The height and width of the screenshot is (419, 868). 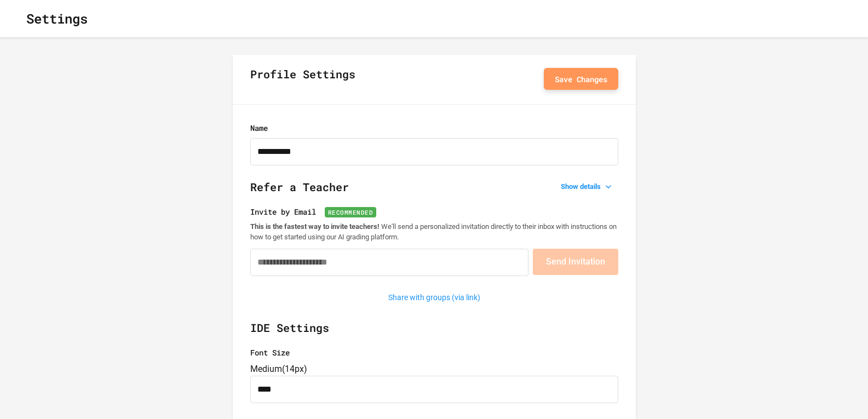 What do you see at coordinates (57, 19) in the screenshot?
I see `h1: Settings` at bounding box center [57, 19].